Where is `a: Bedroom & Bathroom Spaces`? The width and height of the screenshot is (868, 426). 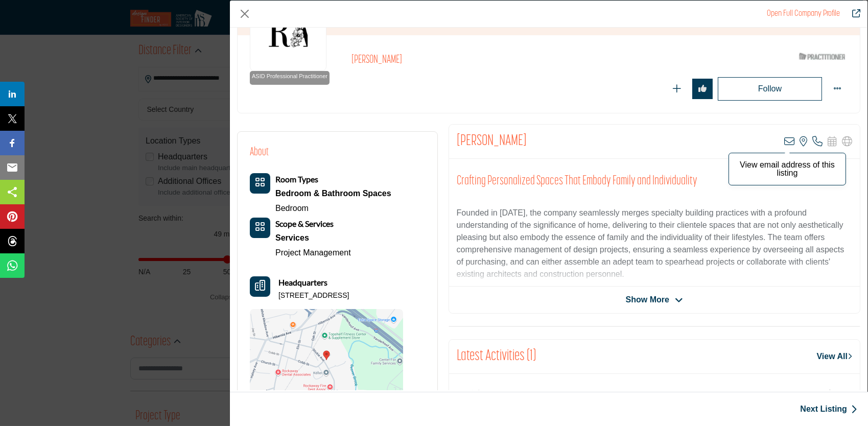 a: Bedroom & Bathroom Spaces is located at coordinates (333, 194).